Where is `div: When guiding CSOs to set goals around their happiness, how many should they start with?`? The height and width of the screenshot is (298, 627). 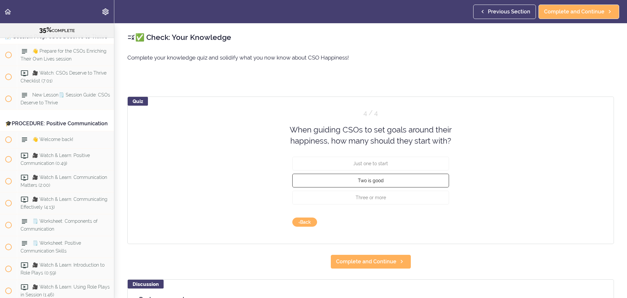 div: When guiding CSOs to set goals around their happiness, how many should they start with? is located at coordinates (371, 135).